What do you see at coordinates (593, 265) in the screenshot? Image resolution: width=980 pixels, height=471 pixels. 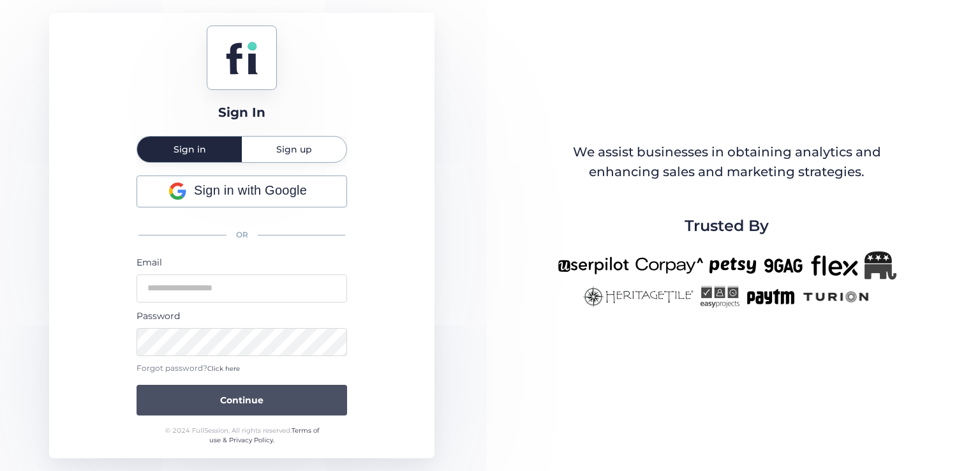 I see `img: userpilot-new.png` at bounding box center [593, 265].